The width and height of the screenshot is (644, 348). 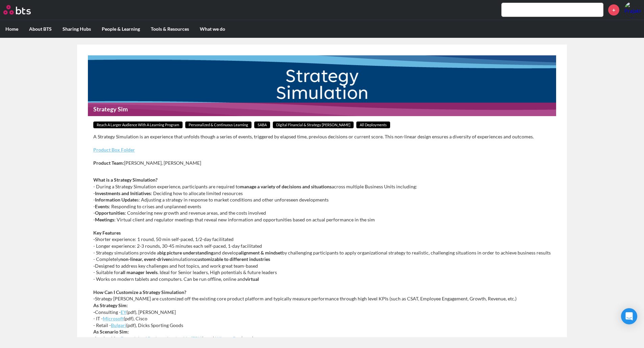 What do you see at coordinates (233, 259) in the screenshot?
I see `strong: customizable to different industries` at bounding box center [233, 259].